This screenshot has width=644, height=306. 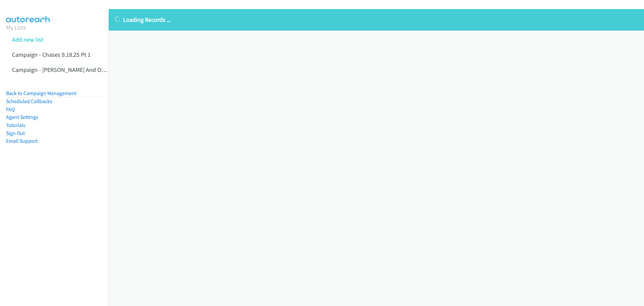 What do you see at coordinates (29, 101) in the screenshot?
I see `a: Scheduled Callbacks` at bounding box center [29, 101].